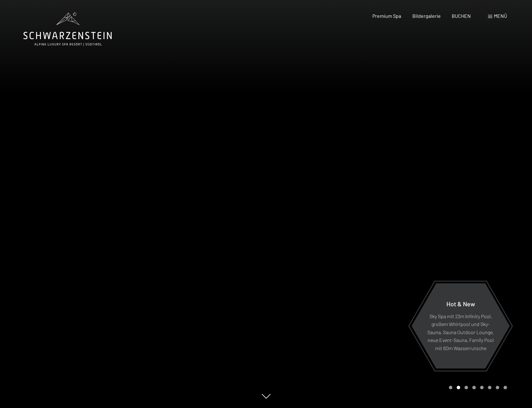 The width and height of the screenshot is (532, 408). I want to click on p: Sky Spa mit 23m Infinity Pool, großem Whirlpool und Sky-Sauna, Sauna Outdoor Lounge, neue Event-S..., so click(461, 332).